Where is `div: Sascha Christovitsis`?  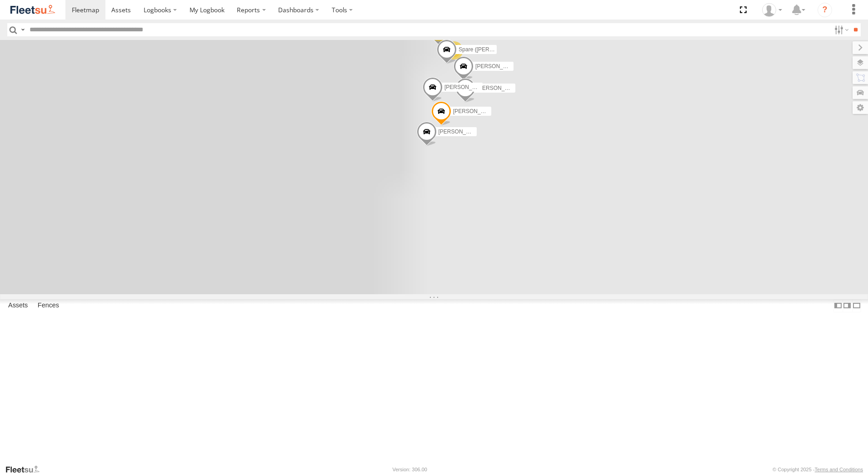
div: Sascha Christovitsis is located at coordinates (772, 10).